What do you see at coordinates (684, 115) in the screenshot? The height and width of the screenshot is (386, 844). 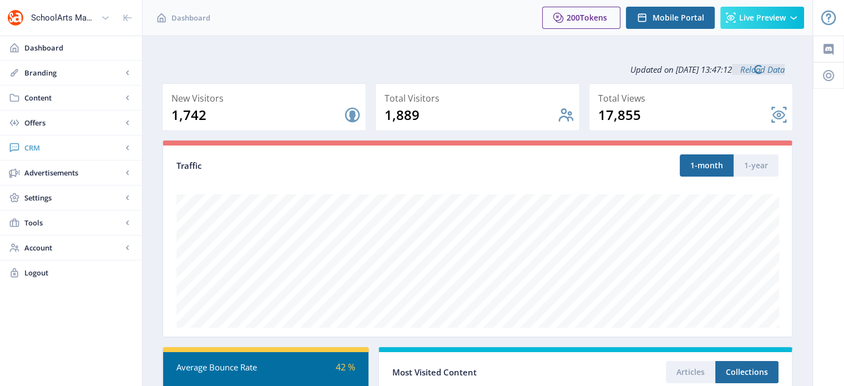 I see `div: 17,855` at bounding box center [684, 115].